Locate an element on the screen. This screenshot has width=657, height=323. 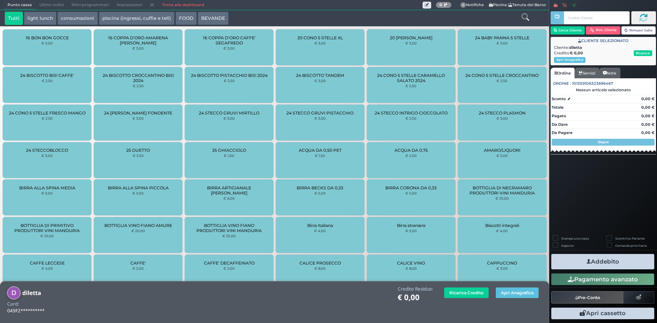
small: € 1,50 is located at coordinates (320, 156).